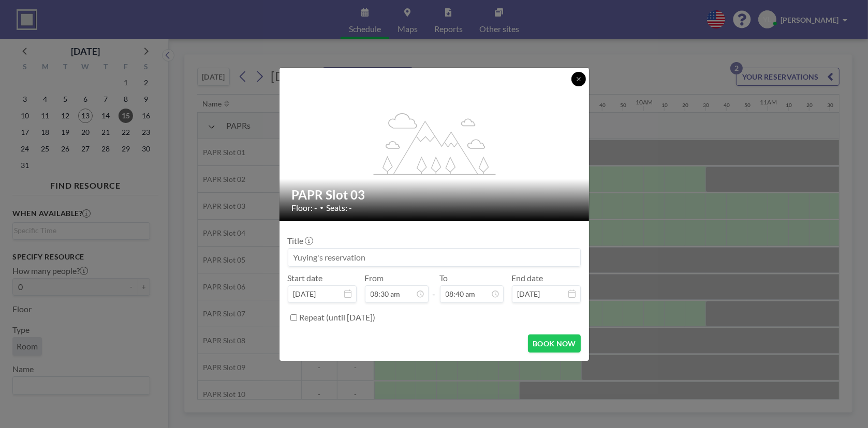 The width and height of the screenshot is (868, 428). Describe the element at coordinates (444, 278) in the screenshot. I see `label: To` at that location.